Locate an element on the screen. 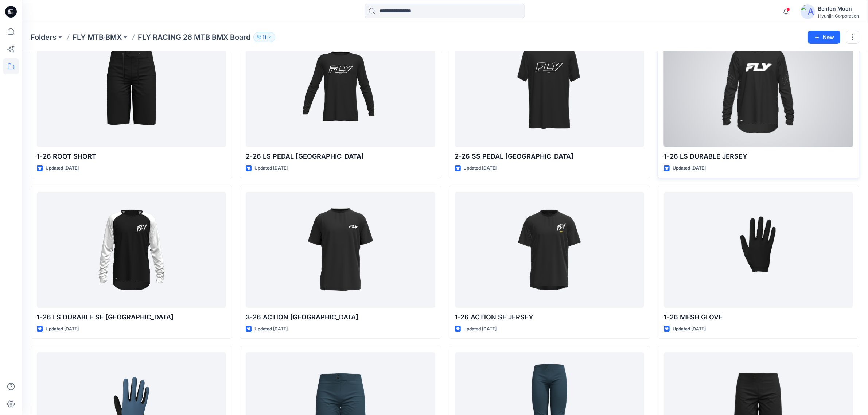 Image resolution: width=868 pixels, height=415 pixels. a: 1-26 ACTION SE JERSEY is located at coordinates (550, 249).